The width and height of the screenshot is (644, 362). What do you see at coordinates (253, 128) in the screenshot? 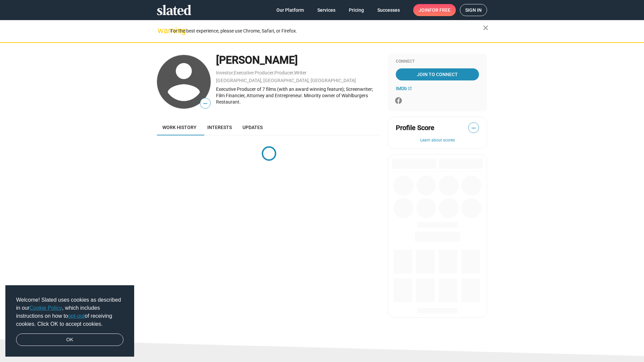
I see `span: Updates` at bounding box center [253, 128].